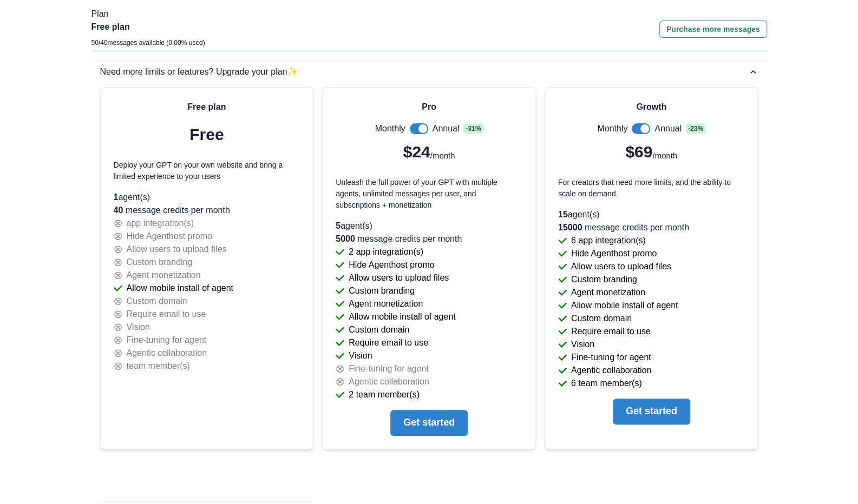  What do you see at coordinates (338, 226) in the screenshot?
I see `span: 5` at bounding box center [338, 226].